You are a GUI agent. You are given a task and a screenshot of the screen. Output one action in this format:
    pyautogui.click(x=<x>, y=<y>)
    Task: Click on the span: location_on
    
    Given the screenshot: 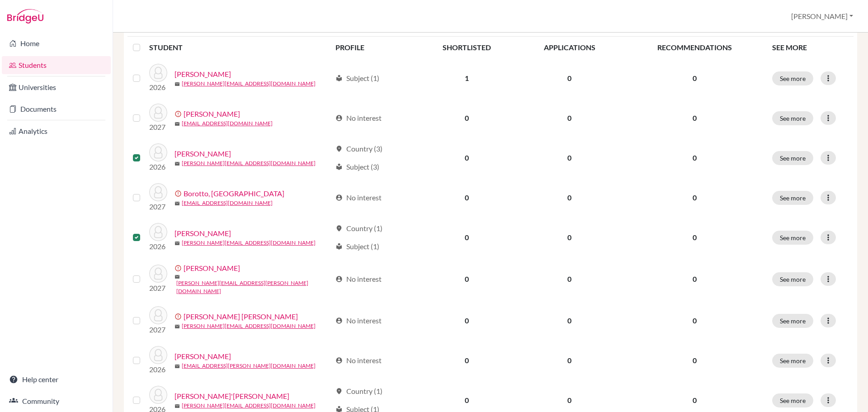 What is the action you would take?
    pyautogui.click(x=339, y=149)
    